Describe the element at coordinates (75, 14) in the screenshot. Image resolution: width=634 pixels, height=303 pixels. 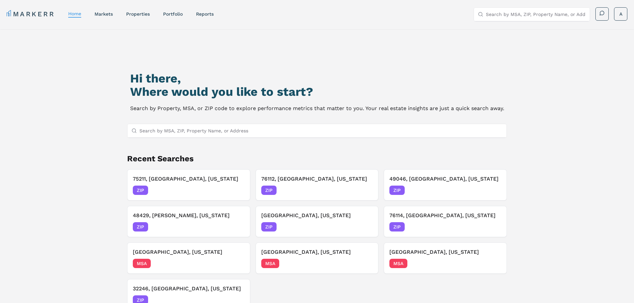
I see `a: home` at that location.